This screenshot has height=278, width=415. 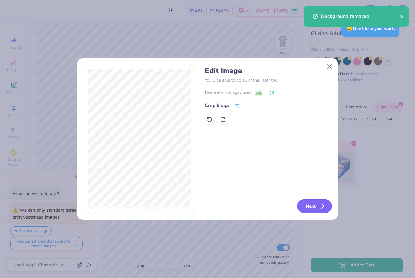 What do you see at coordinates (360, 16) in the screenshot?
I see `div: Background removed` at bounding box center [360, 16].